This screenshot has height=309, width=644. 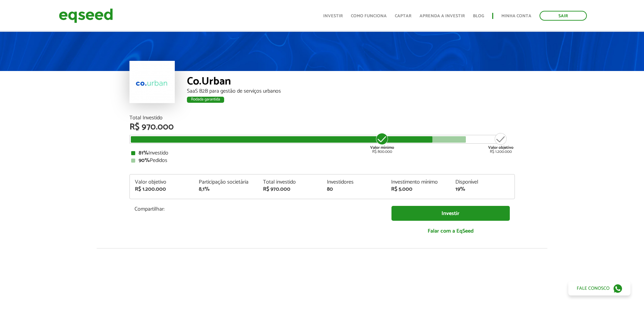 What do you see at coordinates (354, 182) in the screenshot?
I see `div: Investidores` at bounding box center [354, 182].